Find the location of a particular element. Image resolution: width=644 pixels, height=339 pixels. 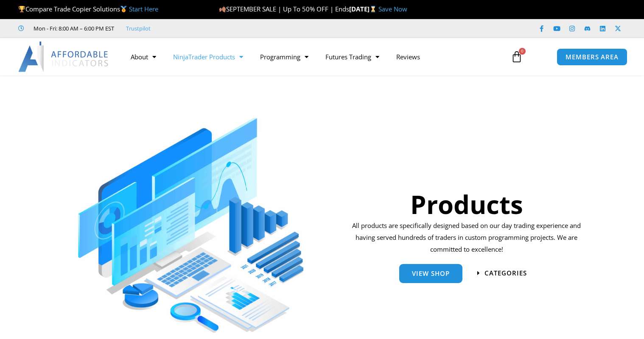

span: categories is located at coordinates (505, 273).